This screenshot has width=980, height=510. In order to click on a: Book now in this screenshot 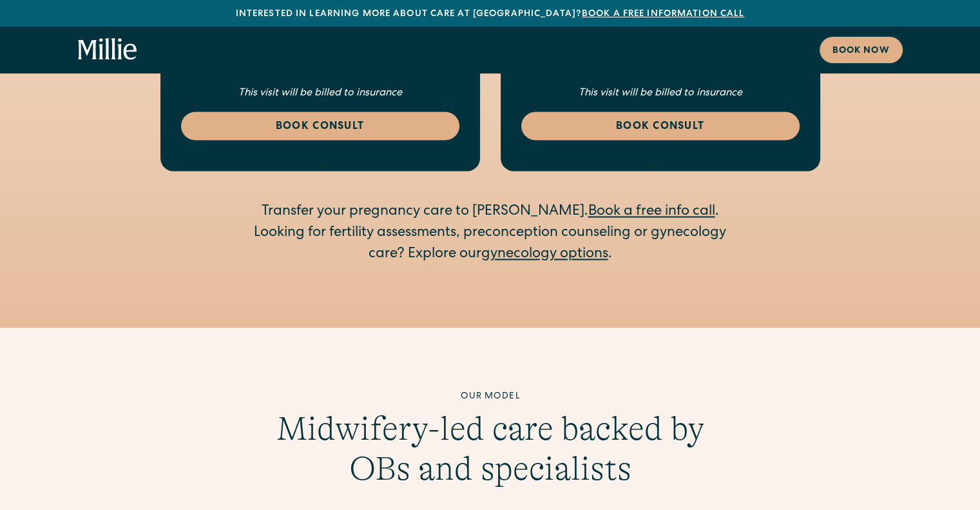, I will do `click(861, 50)`.